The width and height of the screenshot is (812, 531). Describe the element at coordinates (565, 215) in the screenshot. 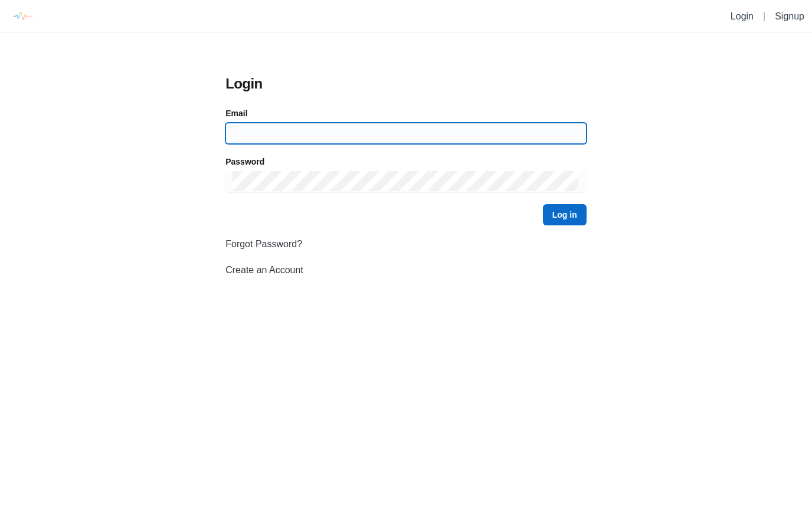

I see `button: Log in` at that location.